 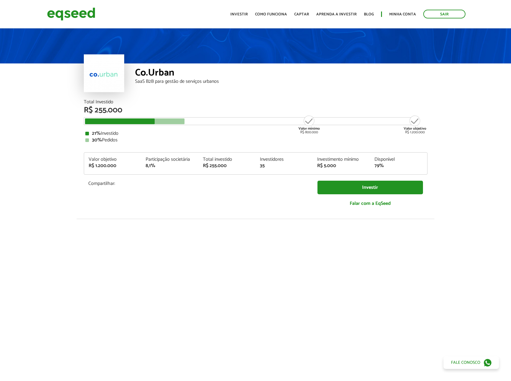 What do you see at coordinates (403, 14) in the screenshot?
I see `a: Minha conta` at bounding box center [403, 14].